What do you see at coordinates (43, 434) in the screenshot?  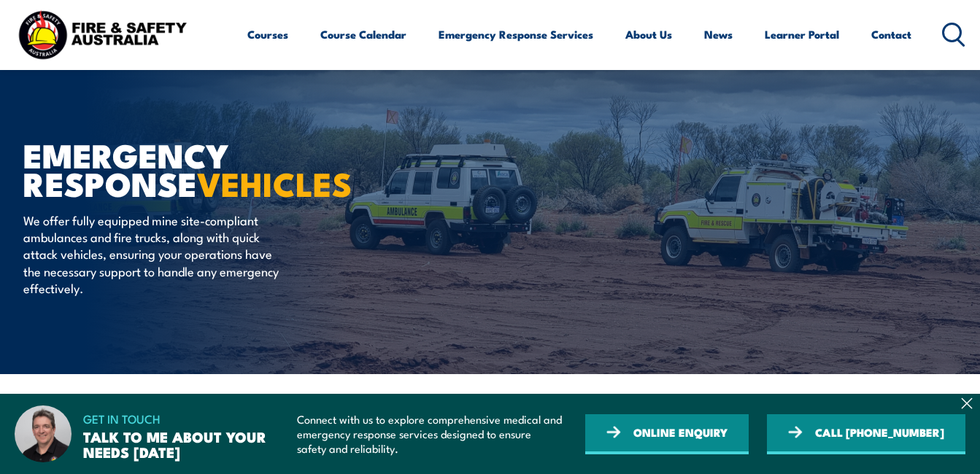 I see `img: Dave – Fire and Safety Australia` at bounding box center [43, 434].